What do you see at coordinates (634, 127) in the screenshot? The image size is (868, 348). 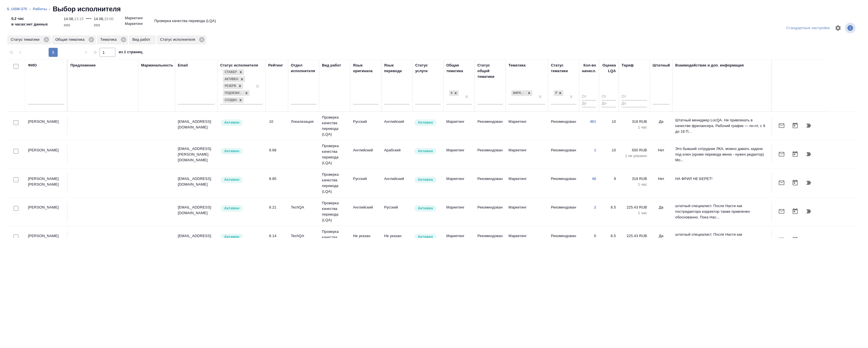 I see `p: 1 час` at bounding box center [634, 127].